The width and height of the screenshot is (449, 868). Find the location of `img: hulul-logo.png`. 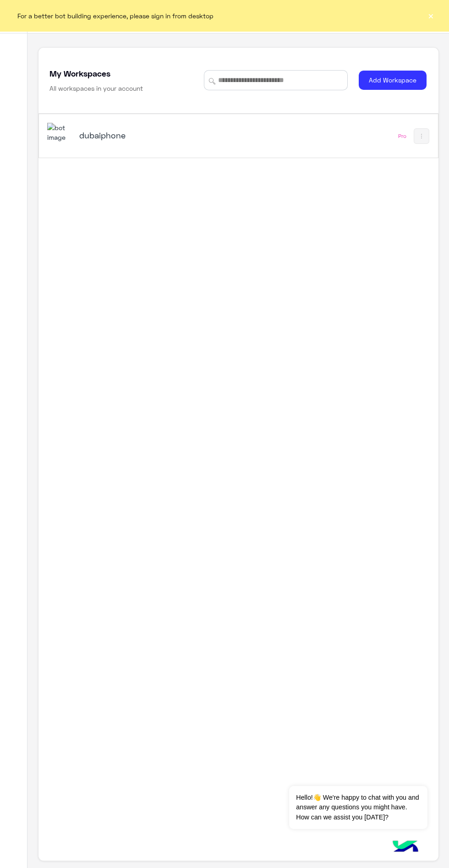

img: hulul-logo.png is located at coordinates (406, 848).